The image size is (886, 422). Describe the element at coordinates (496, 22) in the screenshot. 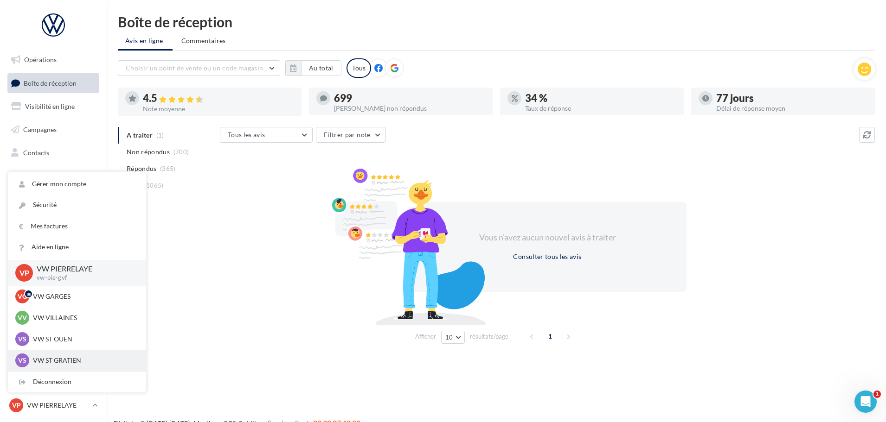

I see `div: Boîte de réception` at that location.